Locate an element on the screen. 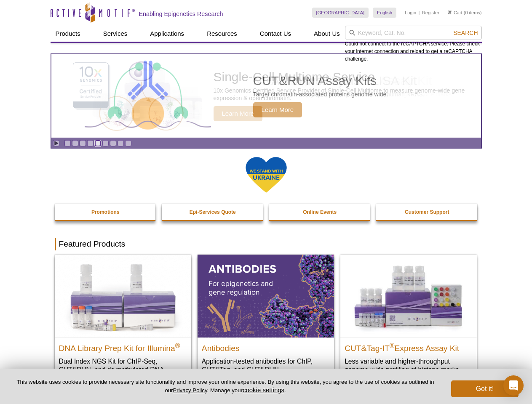  strong: Promotions is located at coordinates (105, 212).